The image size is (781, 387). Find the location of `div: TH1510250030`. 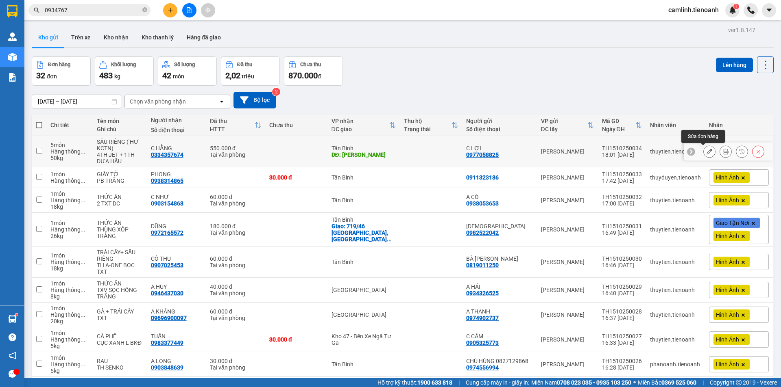

div: TH1510250030 is located at coordinates (622, 259).